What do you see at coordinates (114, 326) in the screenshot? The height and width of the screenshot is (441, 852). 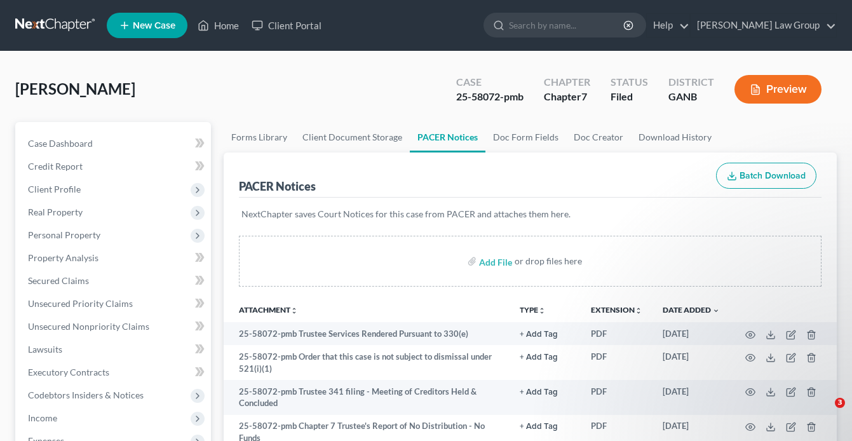 I see `a: Unsecured Nonpriority Claims` at bounding box center [114, 326].